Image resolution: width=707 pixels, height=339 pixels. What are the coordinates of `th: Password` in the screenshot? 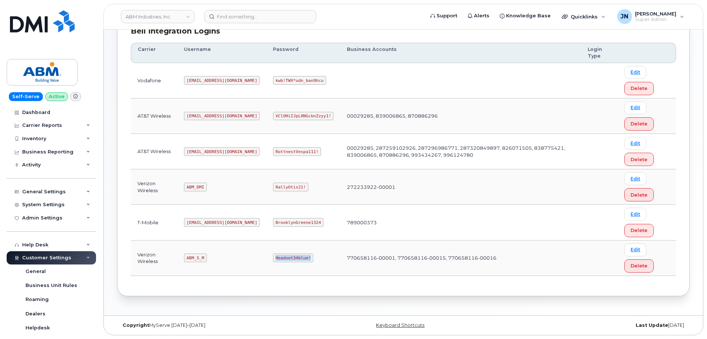 It's located at (303, 53).